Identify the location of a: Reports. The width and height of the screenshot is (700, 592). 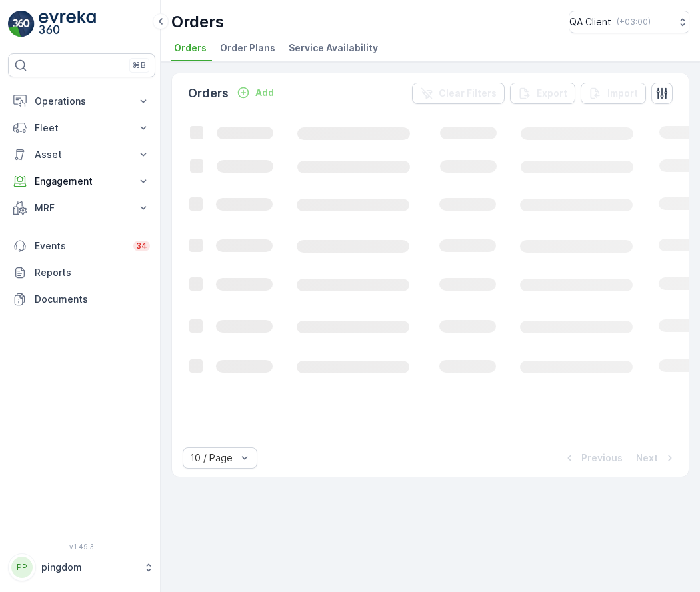
(81, 273).